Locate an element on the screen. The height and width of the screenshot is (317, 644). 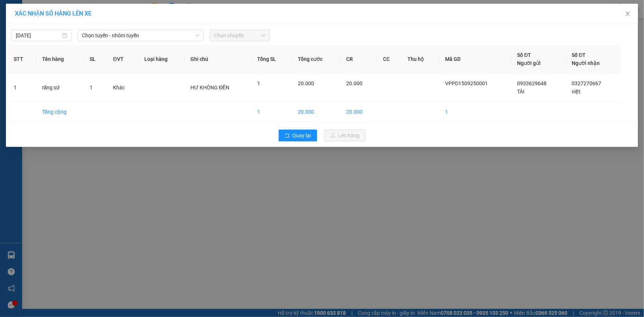
li: Hotline: 1900 8153 is located at coordinates (189, 32).